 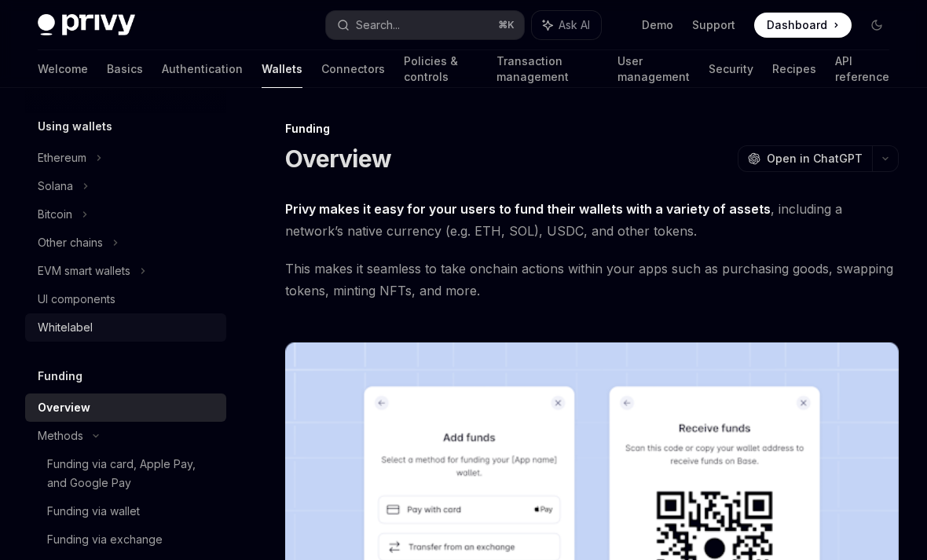 I want to click on a: Funding via card, Apple Pay, and Google Pay, so click(x=125, y=474).